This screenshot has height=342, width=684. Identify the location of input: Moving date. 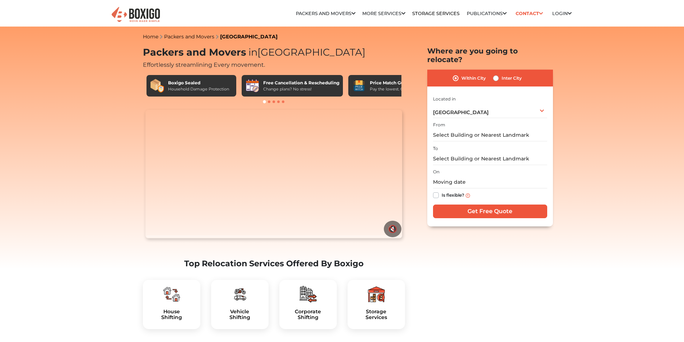
(490, 182).